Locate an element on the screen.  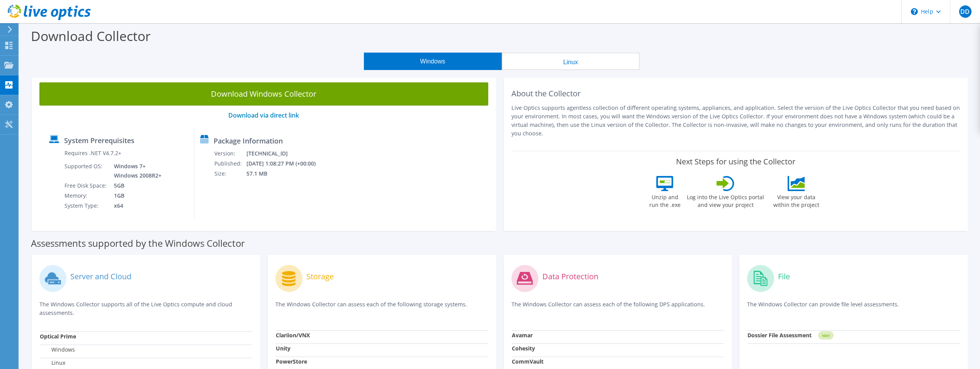
td: Size: is located at coordinates (229, 174).